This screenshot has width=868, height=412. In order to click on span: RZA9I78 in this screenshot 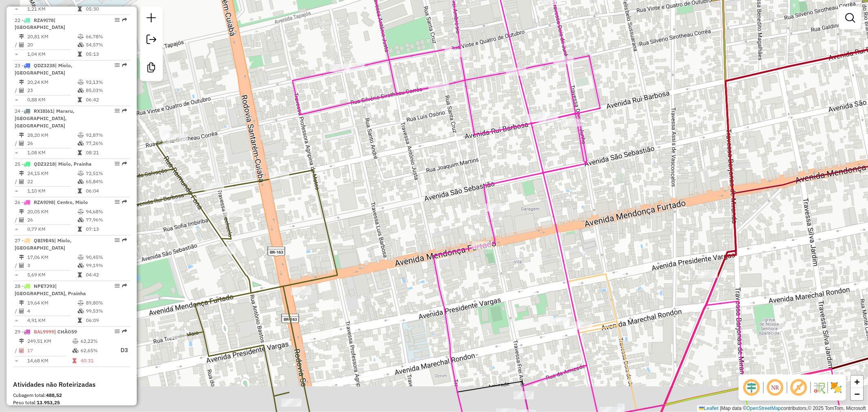, I will do `click(43, 20)`.